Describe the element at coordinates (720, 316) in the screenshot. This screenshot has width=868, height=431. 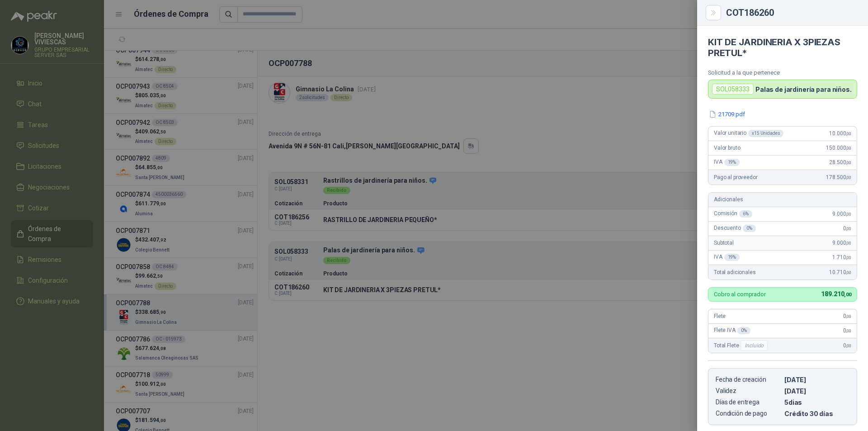
I see `span: Flete` at that location.